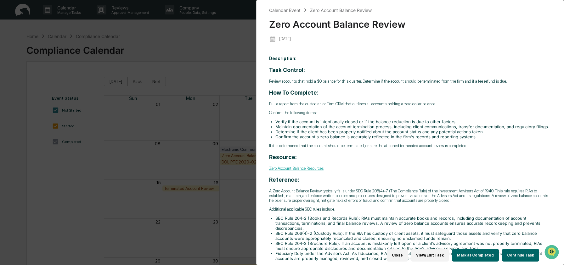  Describe the element at coordinates (26, 94) in the screenshot. I see `span: Data Lookup` at that location.